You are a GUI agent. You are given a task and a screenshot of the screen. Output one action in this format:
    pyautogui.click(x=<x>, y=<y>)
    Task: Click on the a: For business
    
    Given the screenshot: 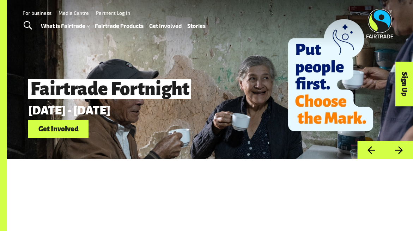 What is the action you would take?
    pyautogui.click(x=37, y=13)
    